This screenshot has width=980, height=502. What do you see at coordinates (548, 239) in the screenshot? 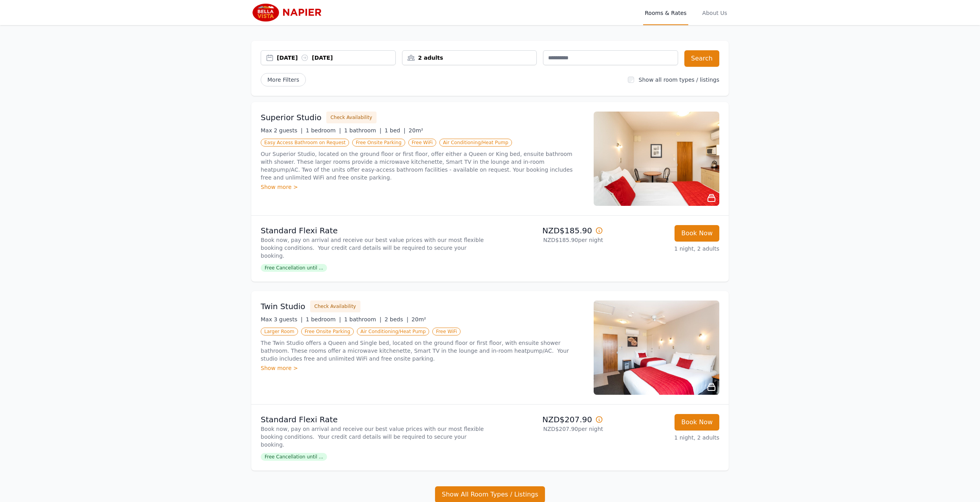
I see `p: NZD$185.90 per night` at bounding box center [548, 239].